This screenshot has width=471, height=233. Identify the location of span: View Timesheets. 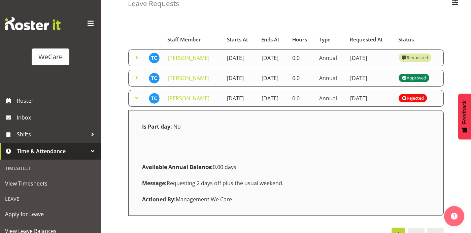
(51, 184).